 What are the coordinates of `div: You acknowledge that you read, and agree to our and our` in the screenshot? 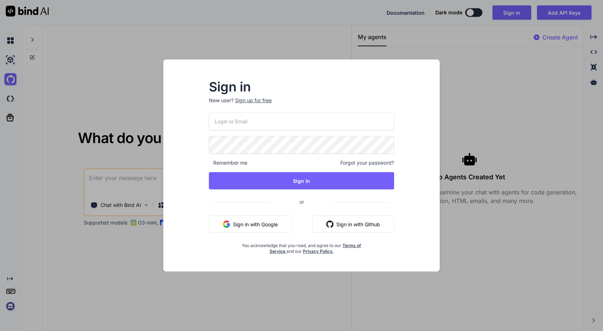 It's located at (301, 246).